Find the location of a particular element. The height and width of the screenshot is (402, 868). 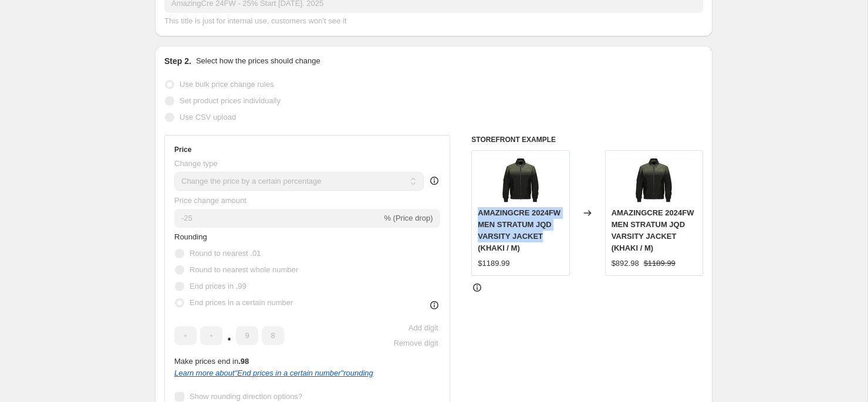

h2: Step 2. is located at coordinates (178, 61).